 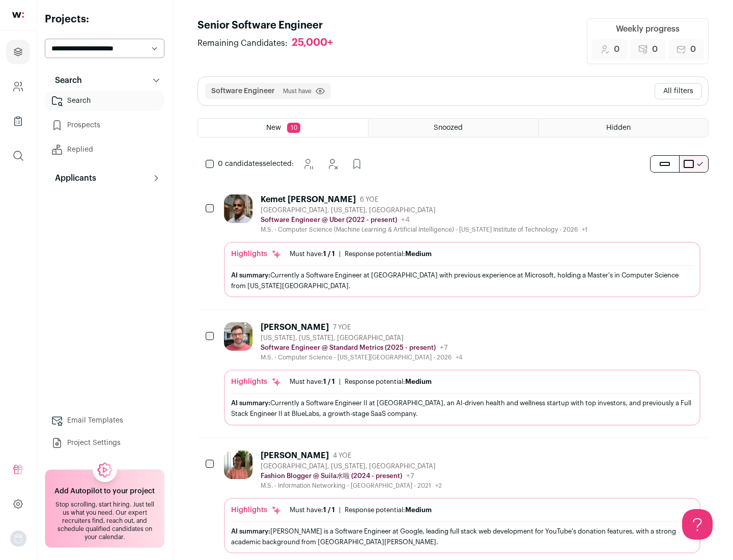 I want to click on span: Hidden, so click(x=618, y=128).